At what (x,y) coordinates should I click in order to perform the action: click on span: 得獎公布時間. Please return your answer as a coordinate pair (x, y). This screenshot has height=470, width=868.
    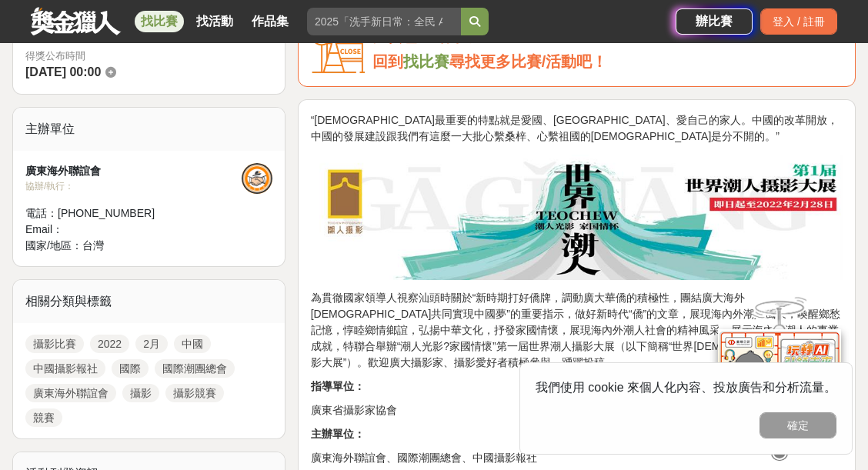
    Looking at the image, I should click on (148, 56).